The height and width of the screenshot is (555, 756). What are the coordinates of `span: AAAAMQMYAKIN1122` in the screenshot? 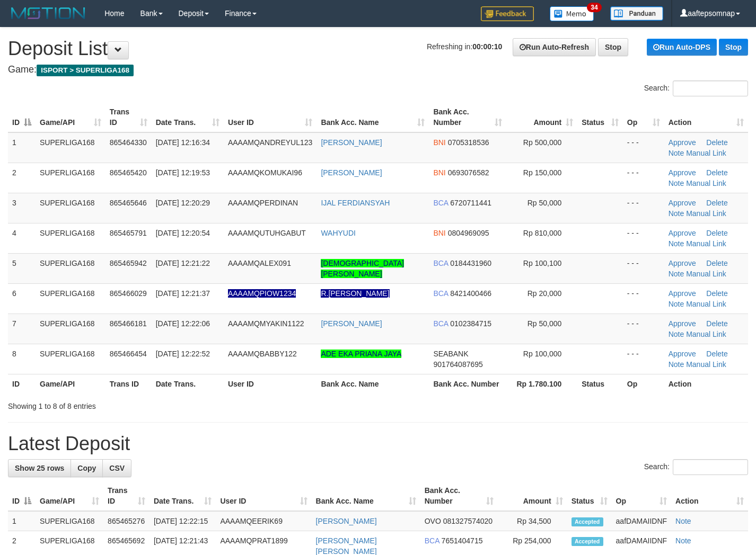 It's located at (266, 324).